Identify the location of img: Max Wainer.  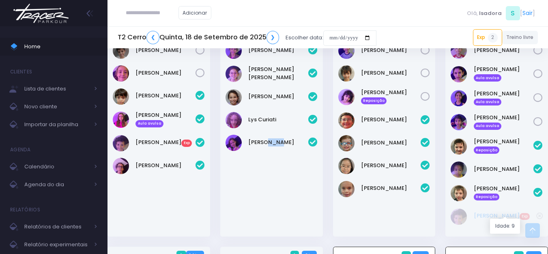
(347, 143).